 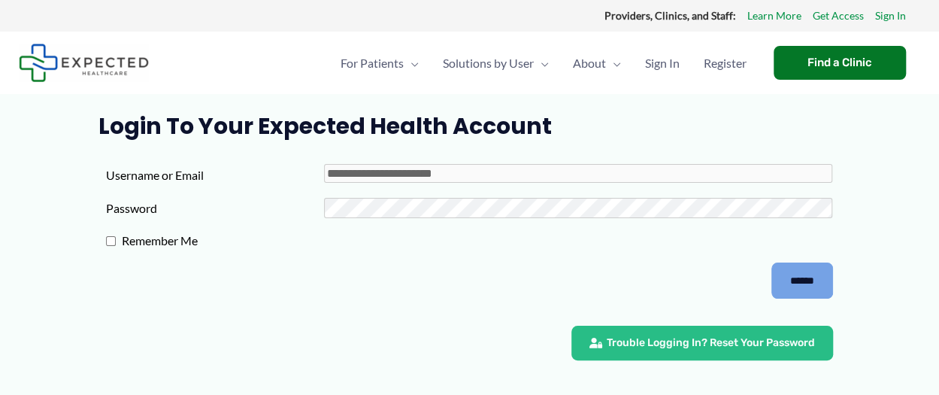 I want to click on label: Password, so click(x=215, y=208).